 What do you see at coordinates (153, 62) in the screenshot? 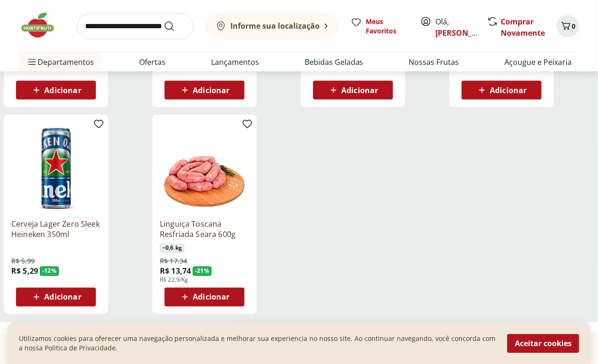
I see `a: Ofertas` at bounding box center [153, 62].